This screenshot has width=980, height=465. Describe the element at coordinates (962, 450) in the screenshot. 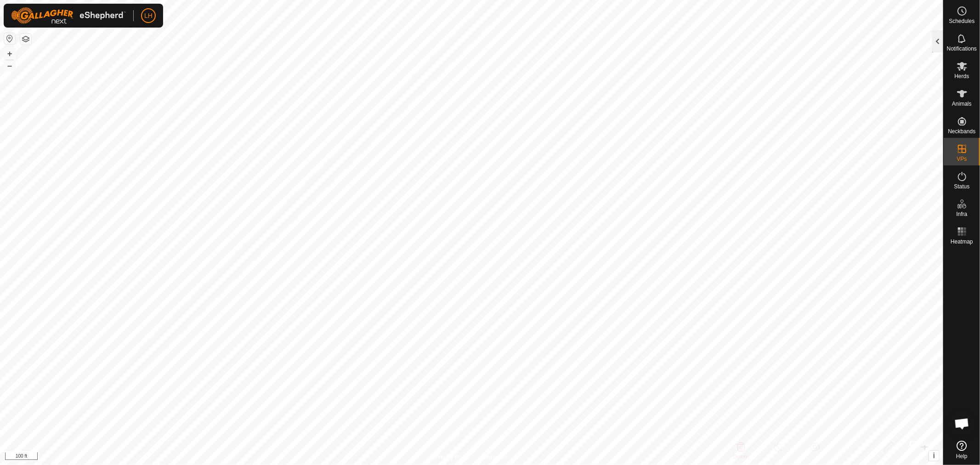

I see `a: Help` at that location.